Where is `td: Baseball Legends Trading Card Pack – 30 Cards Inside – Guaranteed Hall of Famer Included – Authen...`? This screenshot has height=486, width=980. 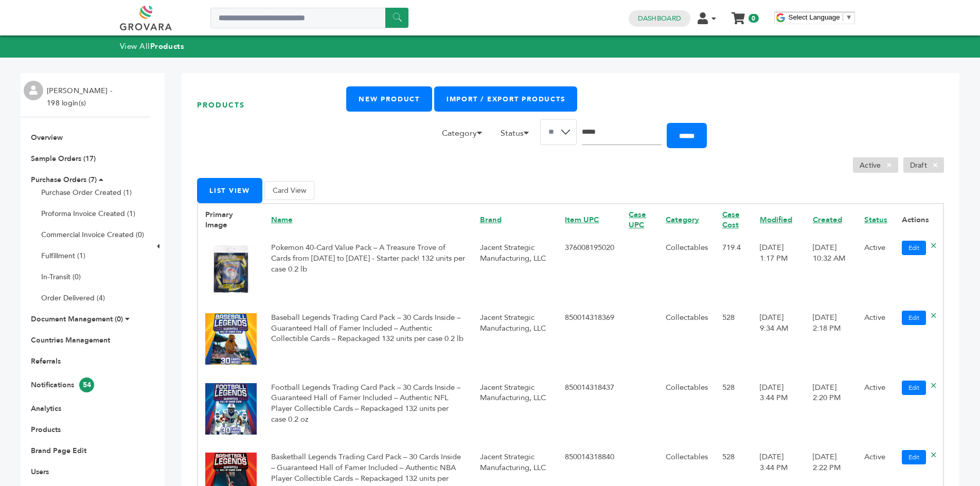
td: Baseball Legends Trading Card Pack – 30 Cards Inside – Guaranteed Hall of Famer Included – Authen... is located at coordinates (368, 341).